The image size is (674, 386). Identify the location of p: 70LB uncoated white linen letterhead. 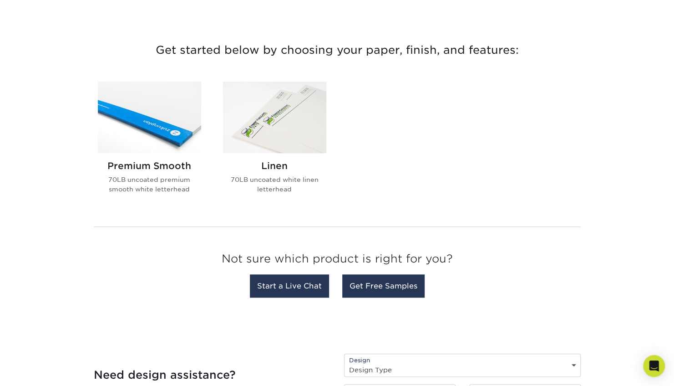
(275, 184).